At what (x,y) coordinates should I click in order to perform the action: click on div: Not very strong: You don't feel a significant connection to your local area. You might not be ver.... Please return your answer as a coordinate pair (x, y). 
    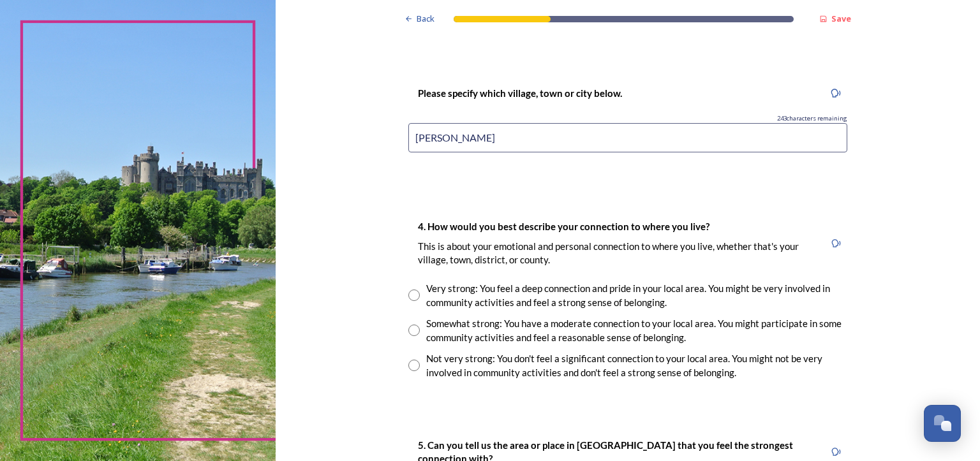
    Looking at the image, I should click on (636, 365).